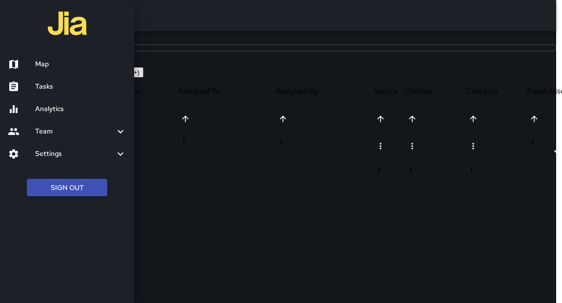 The height and width of the screenshot is (303, 562). I want to click on img: jia-logo, so click(67, 23).